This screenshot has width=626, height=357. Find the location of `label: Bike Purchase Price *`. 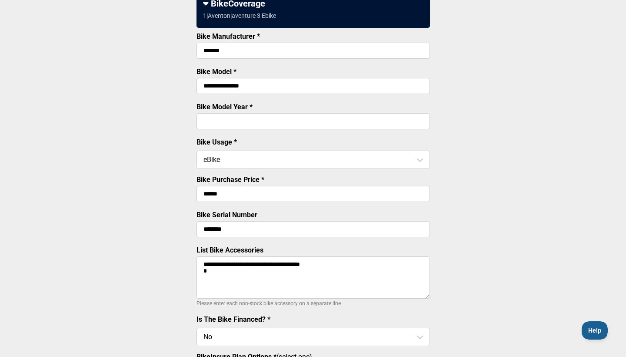

label: Bike Purchase Price * is located at coordinates (230, 179).